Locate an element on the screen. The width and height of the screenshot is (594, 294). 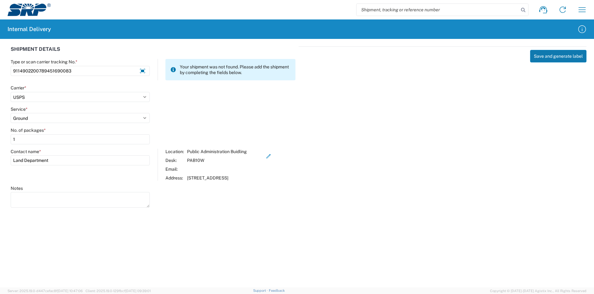
a: Feedback is located at coordinates (277, 290).